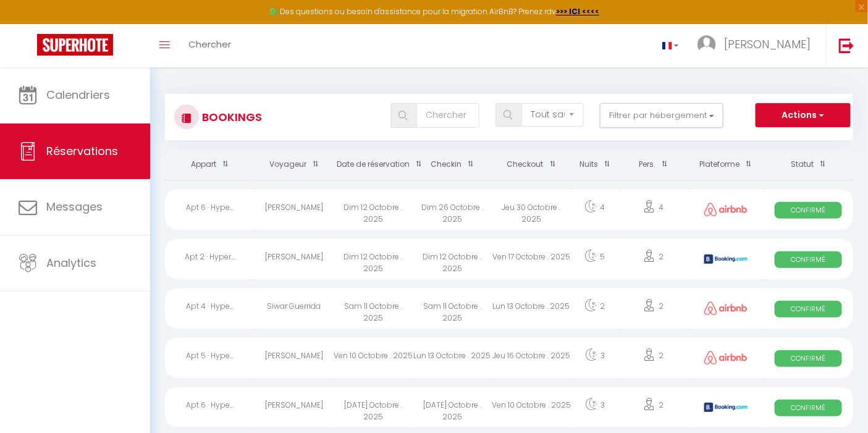 This screenshot has height=433, width=868. Describe the element at coordinates (661, 116) in the screenshot. I see `button: Filtrer par hébergement` at that location.